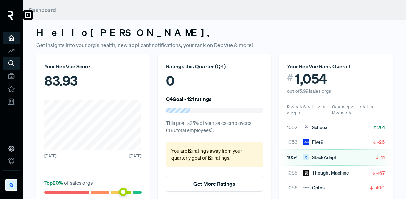 Image resolution: width=406 pixels, height=199 pixels. Describe the element at coordinates (295, 127) in the screenshot. I see `span: 1052` at that location.